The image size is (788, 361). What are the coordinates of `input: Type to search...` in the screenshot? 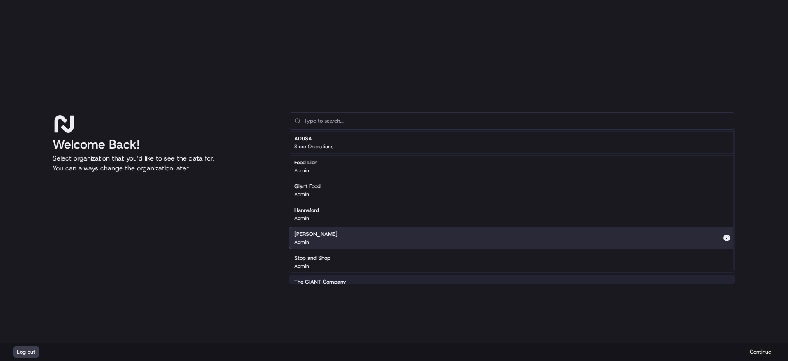 It's located at (517, 121).